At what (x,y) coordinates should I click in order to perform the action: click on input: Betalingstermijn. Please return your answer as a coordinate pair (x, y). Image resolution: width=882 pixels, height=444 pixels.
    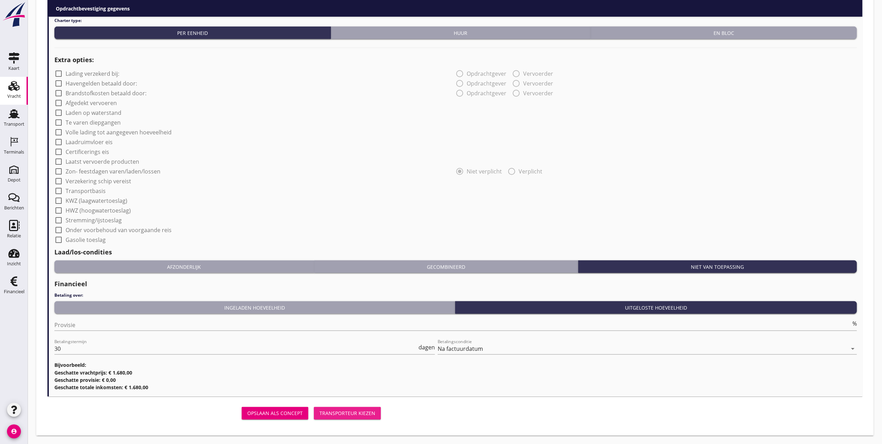
    Looking at the image, I should click on (236, 348).